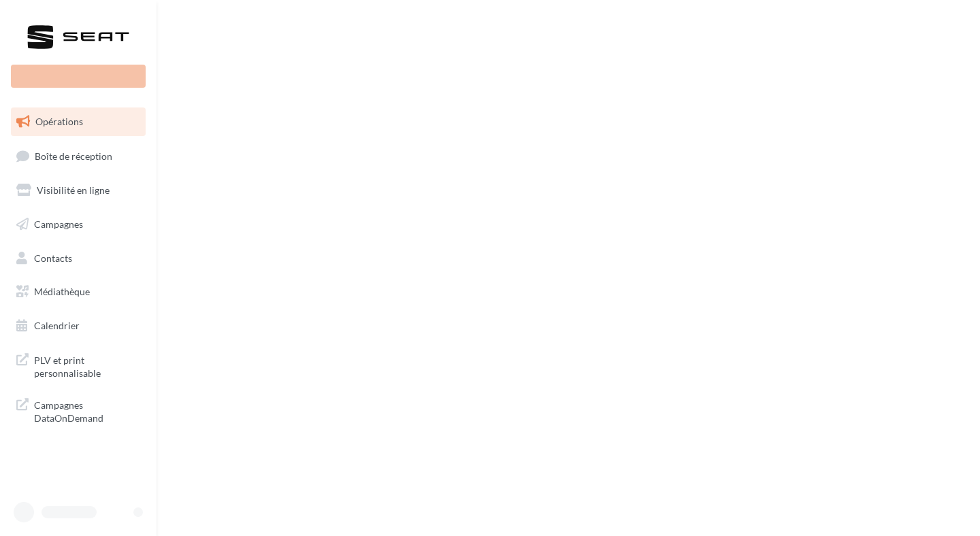  I want to click on a: Opérations, so click(78, 122).